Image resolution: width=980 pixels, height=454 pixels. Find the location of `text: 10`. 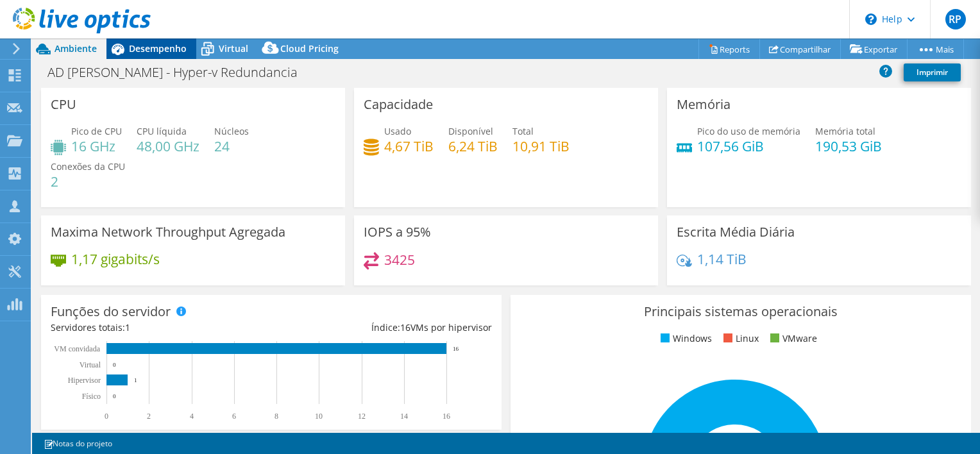

text: 10 is located at coordinates (319, 416).